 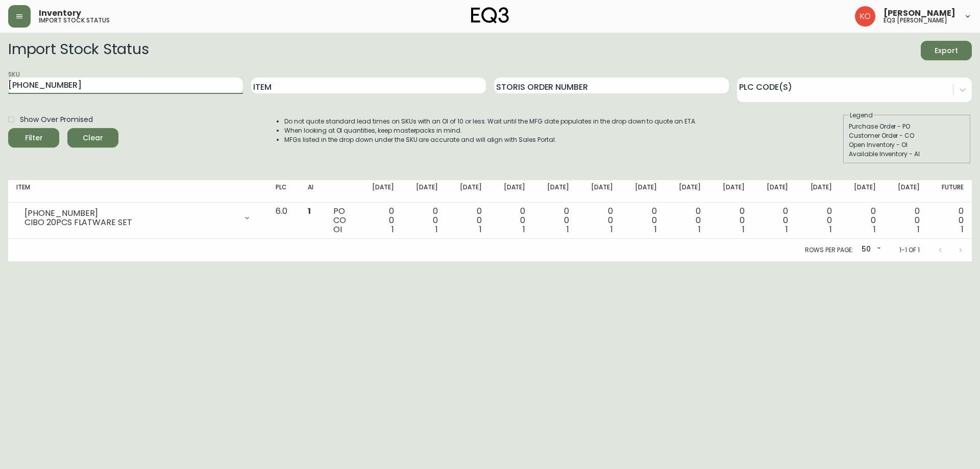 I want to click on div: PO CO, so click(x=342, y=220).